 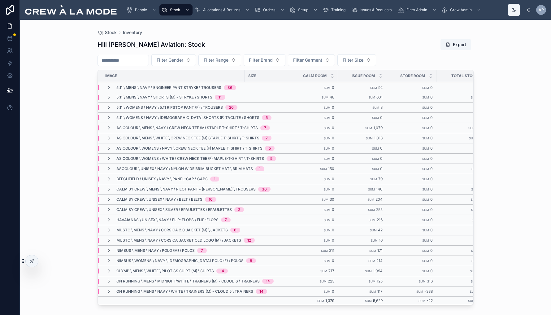 What do you see at coordinates (170, 60) in the screenshot?
I see `span: Filter Gender` at bounding box center [170, 60].